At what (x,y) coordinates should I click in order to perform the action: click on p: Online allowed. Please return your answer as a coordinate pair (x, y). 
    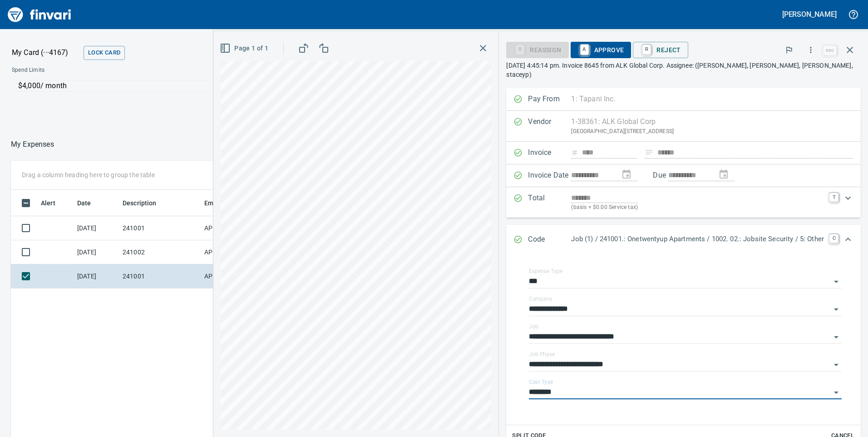
    Looking at the image, I should click on (157, 97).